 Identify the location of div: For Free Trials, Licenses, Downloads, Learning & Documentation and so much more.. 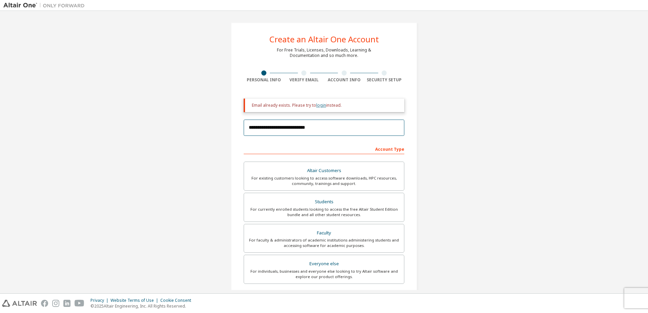
(324, 53).